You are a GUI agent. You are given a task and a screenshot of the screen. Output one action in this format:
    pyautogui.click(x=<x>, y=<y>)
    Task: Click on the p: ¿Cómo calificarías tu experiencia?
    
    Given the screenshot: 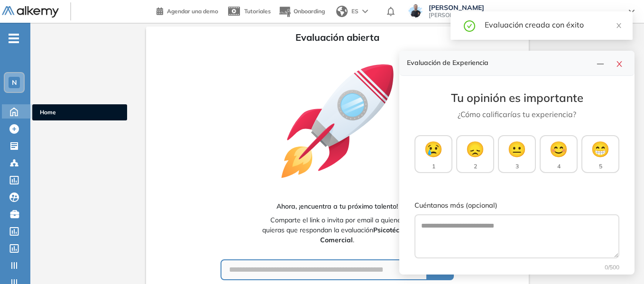 What is the action you would take?
    pyautogui.click(x=517, y=114)
    